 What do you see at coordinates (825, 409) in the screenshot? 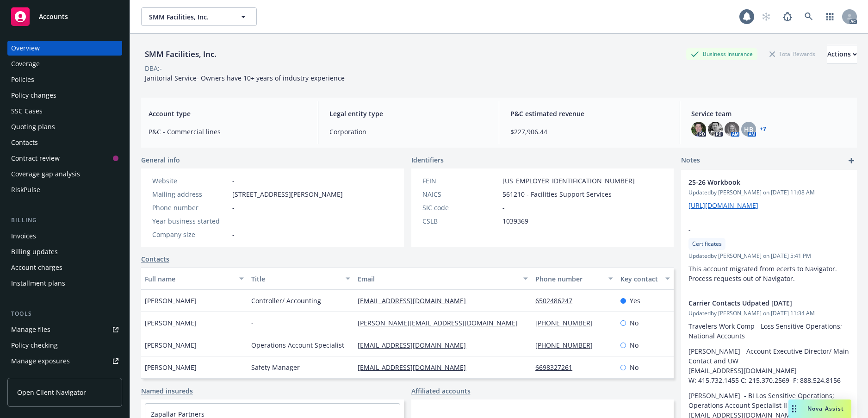
I see `span: Nova Assist` at bounding box center [825, 409].